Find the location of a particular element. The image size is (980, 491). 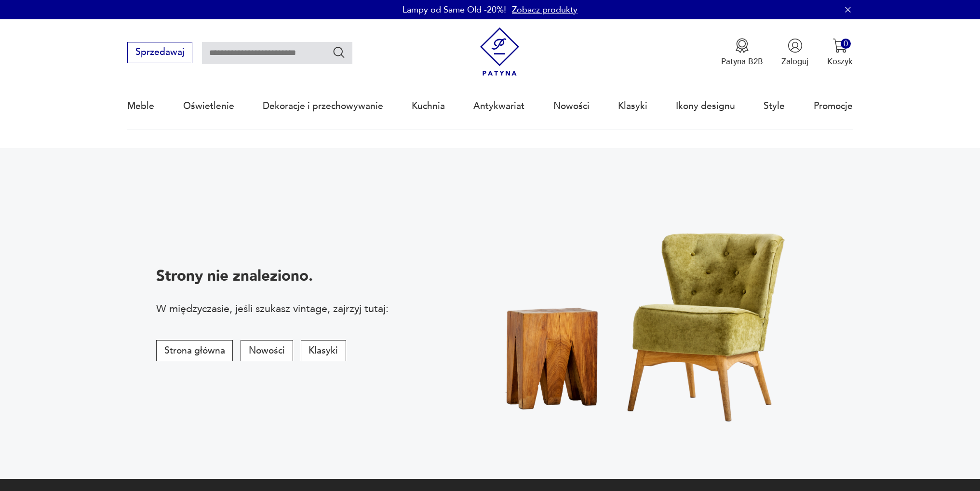

button: Nowości is located at coordinates (267, 351).